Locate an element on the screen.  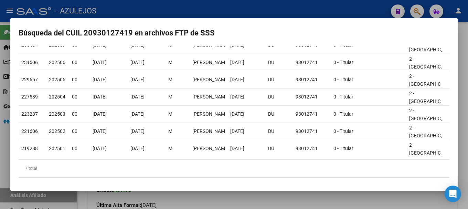
span: 202506 is located at coordinates (57, 62).